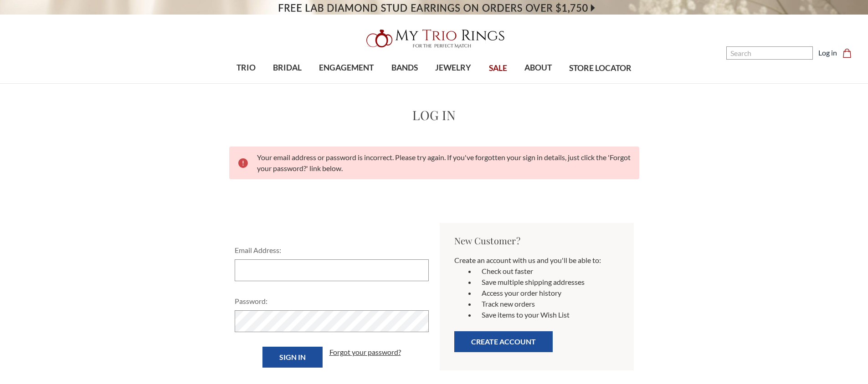 The image size is (868, 384). I want to click on span: STORE LOCATOR, so click(600, 68).